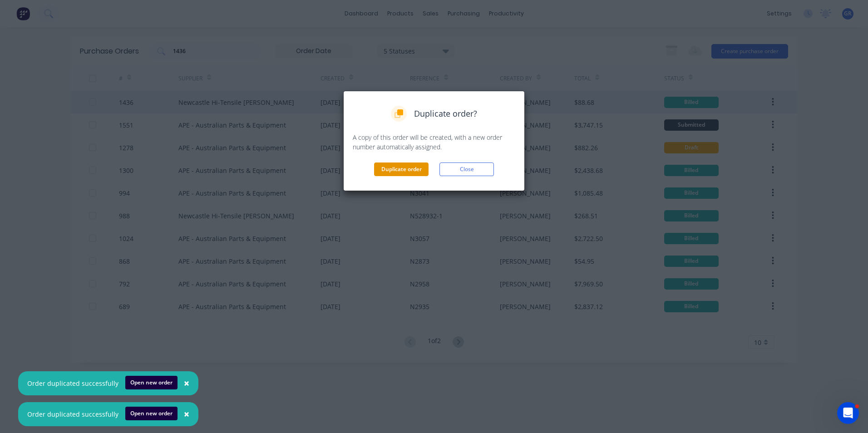 This screenshot has width=868, height=433. I want to click on span: Duplicate order?, so click(445, 114).